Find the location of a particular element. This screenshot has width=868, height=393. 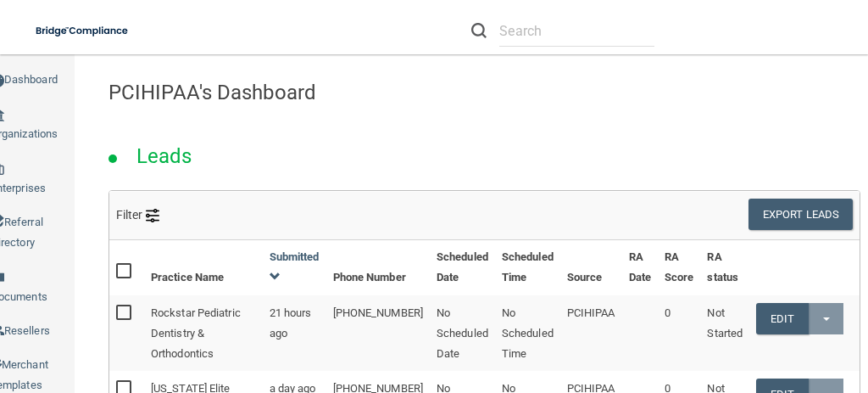

input: Search is located at coordinates (576, 30).